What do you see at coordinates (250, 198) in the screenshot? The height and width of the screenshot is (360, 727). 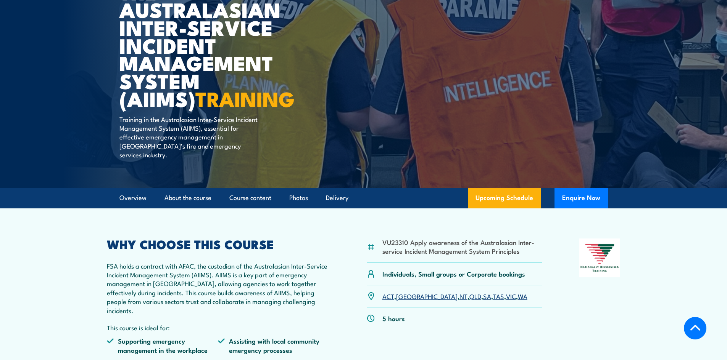 I see `a: Course content` at bounding box center [250, 198].